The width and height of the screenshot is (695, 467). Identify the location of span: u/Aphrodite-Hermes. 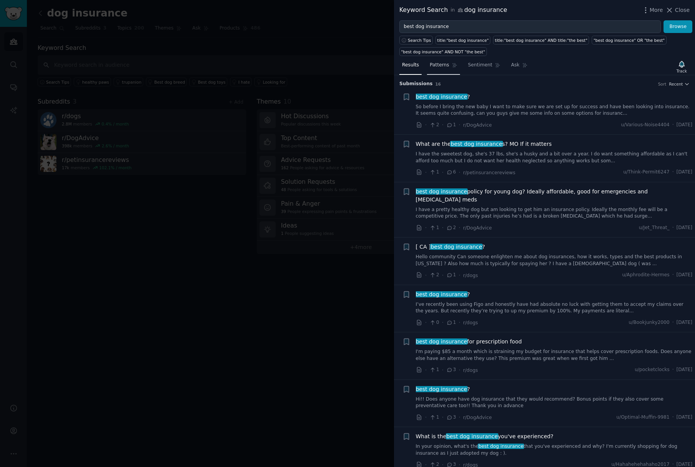
(645, 275).